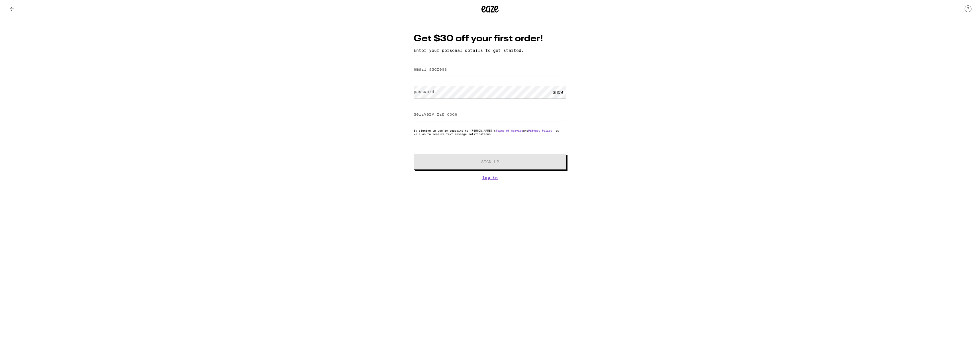  What do you see at coordinates (509, 131) in the screenshot?
I see `a: Terms of Service` at bounding box center [509, 131].